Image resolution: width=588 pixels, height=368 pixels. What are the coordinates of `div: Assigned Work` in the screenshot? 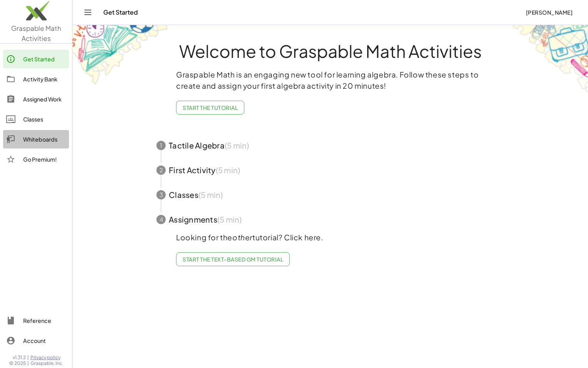 It's located at (44, 99).